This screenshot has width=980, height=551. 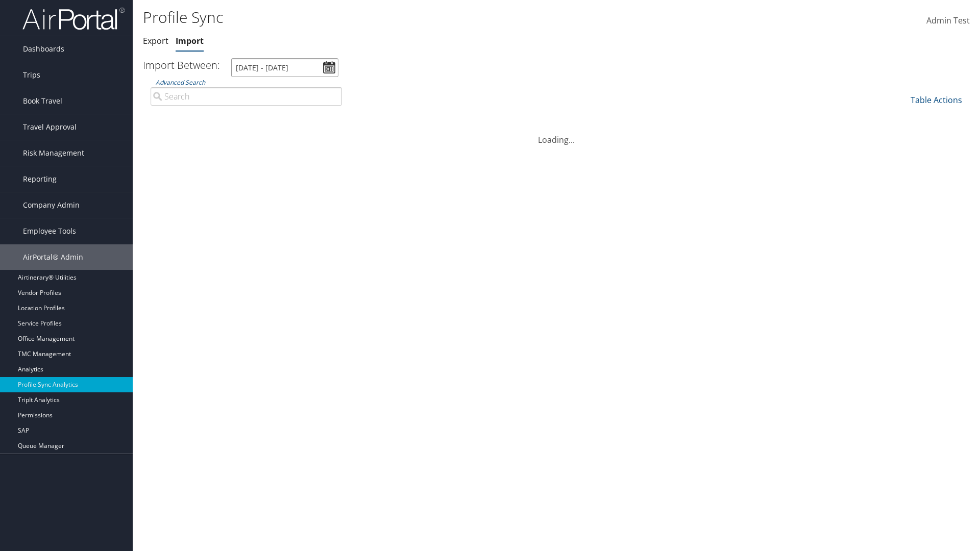 What do you see at coordinates (156, 40) in the screenshot?
I see `a: Export` at bounding box center [156, 40].